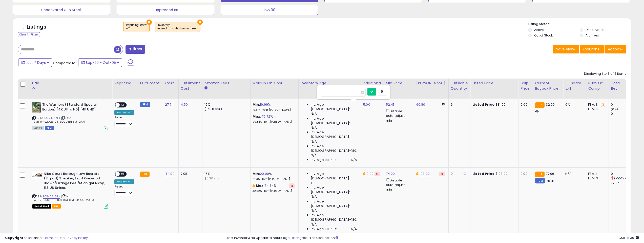  Describe the element at coordinates (135, 49) in the screenshot. I see `button: Filters` at that location.